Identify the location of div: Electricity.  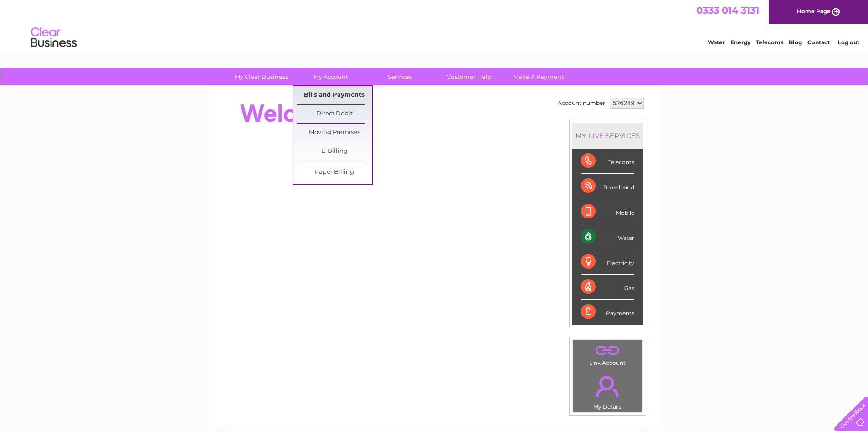
(608, 262).